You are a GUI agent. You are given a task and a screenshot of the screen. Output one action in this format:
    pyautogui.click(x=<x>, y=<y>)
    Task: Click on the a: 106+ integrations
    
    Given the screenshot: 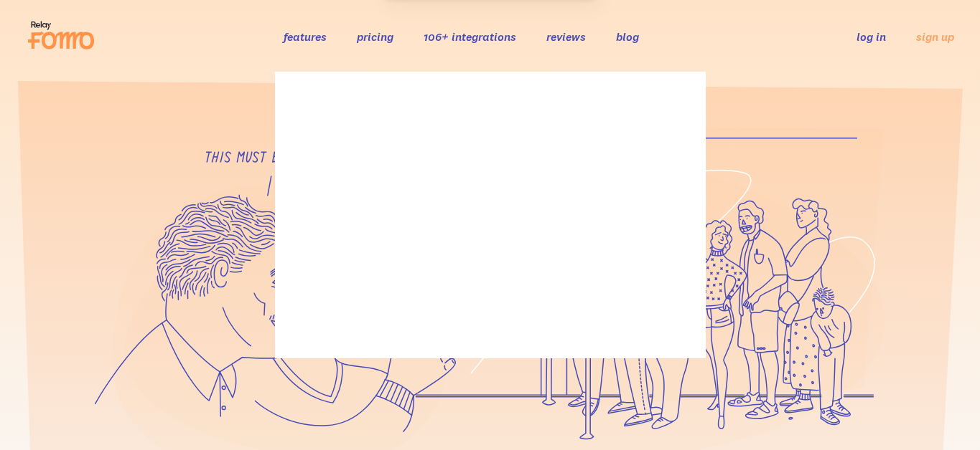 What is the action you would take?
    pyautogui.click(x=470, y=37)
    